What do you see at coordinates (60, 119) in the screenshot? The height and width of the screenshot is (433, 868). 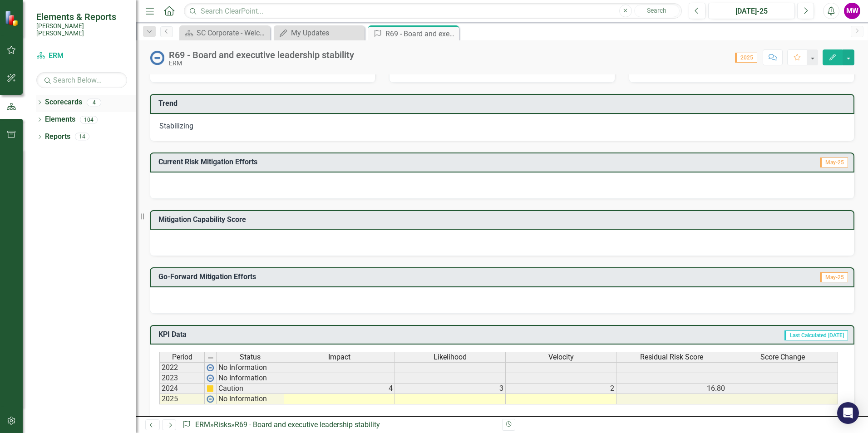 I see `a: Elements` at bounding box center [60, 119].